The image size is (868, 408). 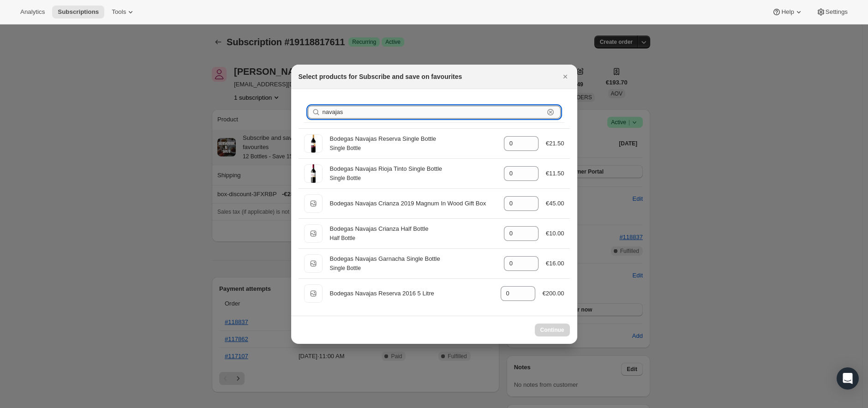 I want to click on small: Half Bottle, so click(x=342, y=238).